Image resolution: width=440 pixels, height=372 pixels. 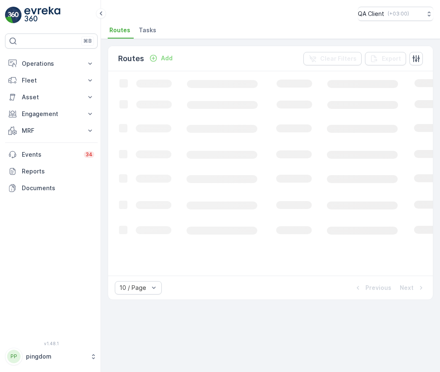 I want to click on p: Fleet, so click(x=51, y=80).